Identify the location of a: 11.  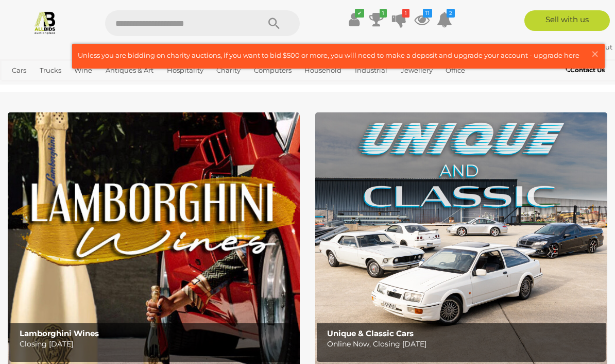
(422, 19).